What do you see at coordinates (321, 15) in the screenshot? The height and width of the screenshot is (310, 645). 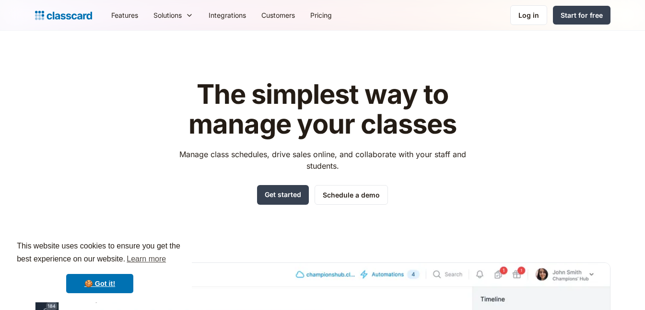 I see `a: Pricing` at bounding box center [321, 15].